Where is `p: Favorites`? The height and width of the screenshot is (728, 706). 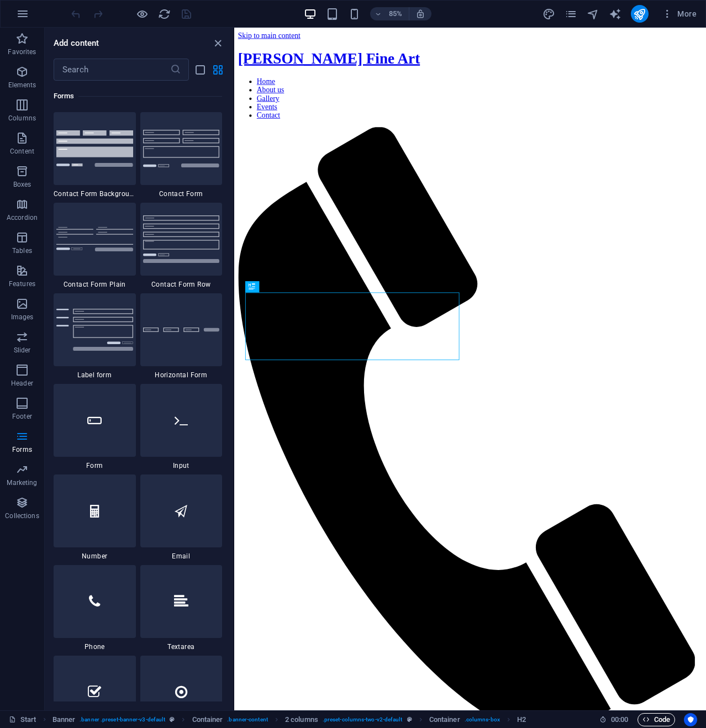
p: Favorites is located at coordinates (22, 52).